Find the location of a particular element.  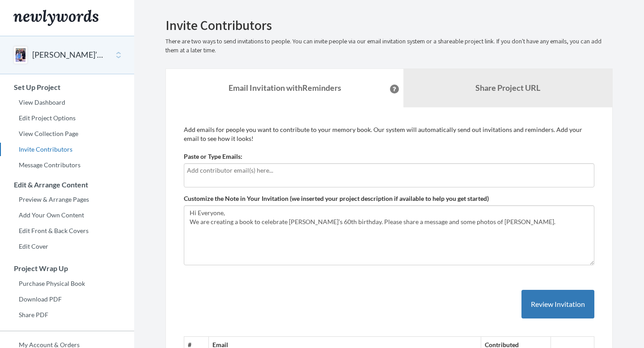

h3: Set Up Project is located at coordinates (67, 87).